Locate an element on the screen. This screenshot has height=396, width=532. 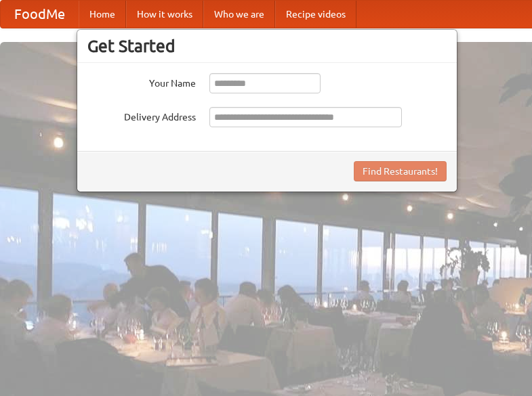
a: FoodMe is located at coordinates (39, 15).